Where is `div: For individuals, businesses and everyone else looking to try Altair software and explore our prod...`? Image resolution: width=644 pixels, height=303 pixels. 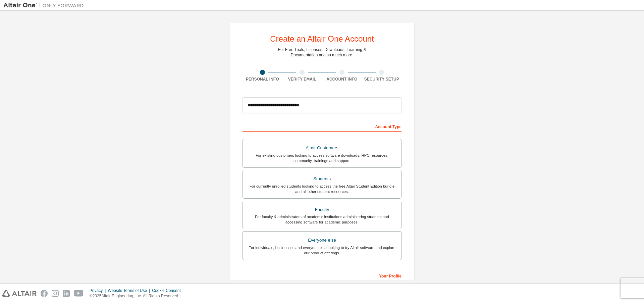 div: For individuals, businesses and everyone else looking to try Altair software and explore our prod... is located at coordinates (322, 250).